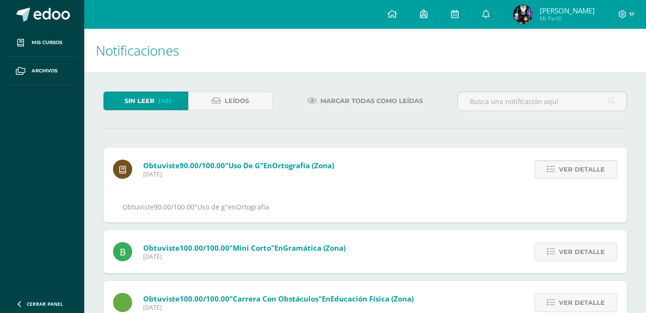 The height and width of the screenshot is (313, 646). I want to click on span: Leídos, so click(237, 101).